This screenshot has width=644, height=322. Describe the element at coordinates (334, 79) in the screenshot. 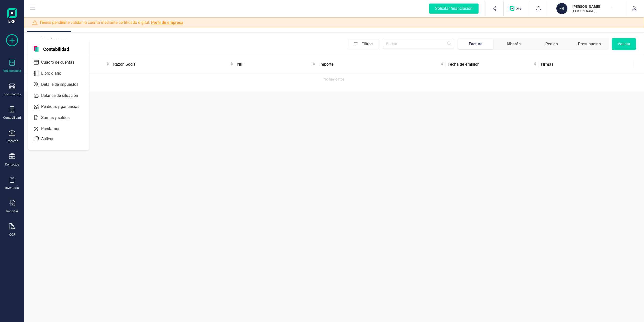

I see `div: No hay datos` at that location.